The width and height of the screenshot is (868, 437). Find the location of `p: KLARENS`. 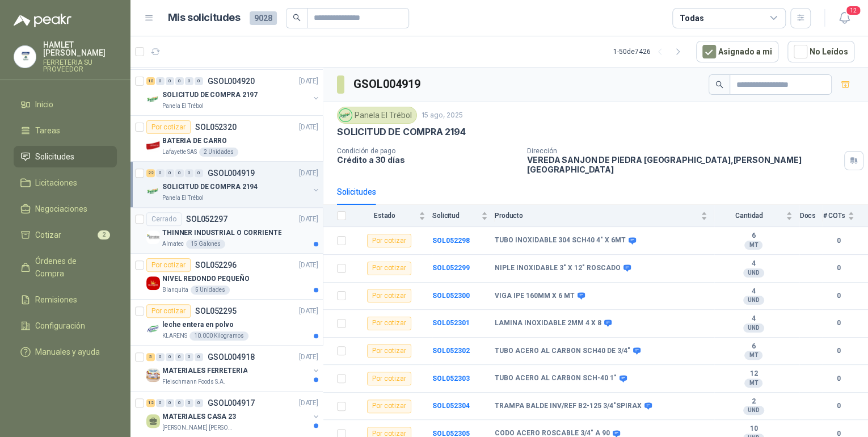

p: KLARENS is located at coordinates (175, 336).